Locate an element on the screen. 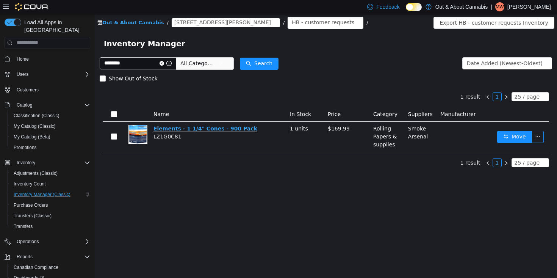 The height and width of the screenshot is (278, 557). span: Price is located at coordinates (239, 100).